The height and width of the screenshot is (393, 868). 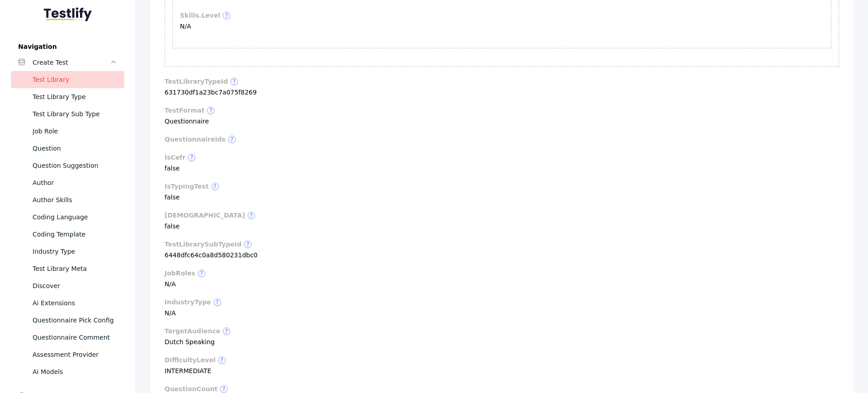 I want to click on section: Dutch Speaking, so click(x=502, y=336).